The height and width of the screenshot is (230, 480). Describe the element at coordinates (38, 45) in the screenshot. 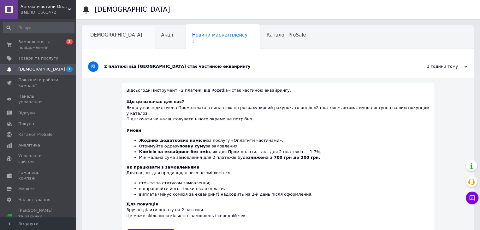

I see `span: Замовлення та повідомлення` at that location.